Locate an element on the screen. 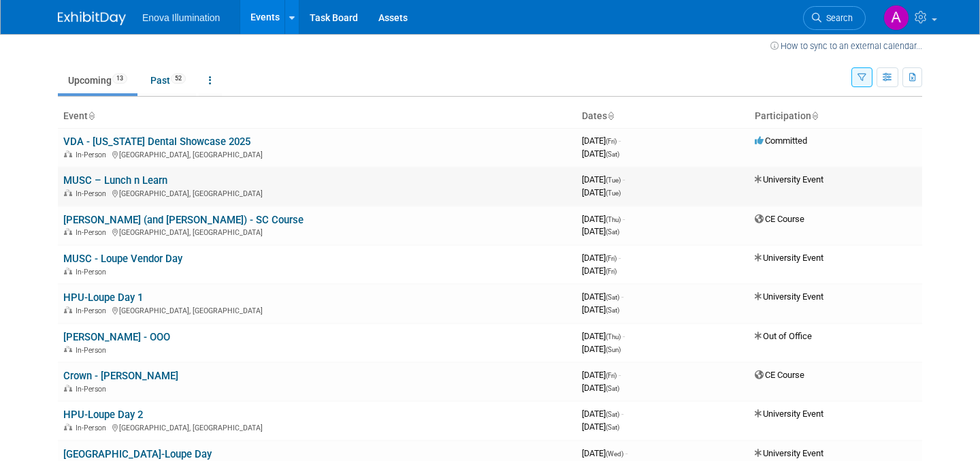 The height and width of the screenshot is (461, 980). span: 52 is located at coordinates (179, 78).